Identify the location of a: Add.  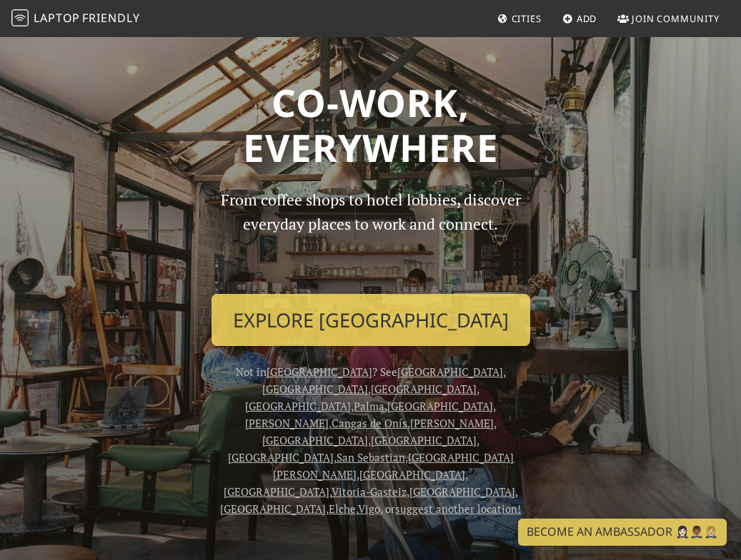
(579, 19).